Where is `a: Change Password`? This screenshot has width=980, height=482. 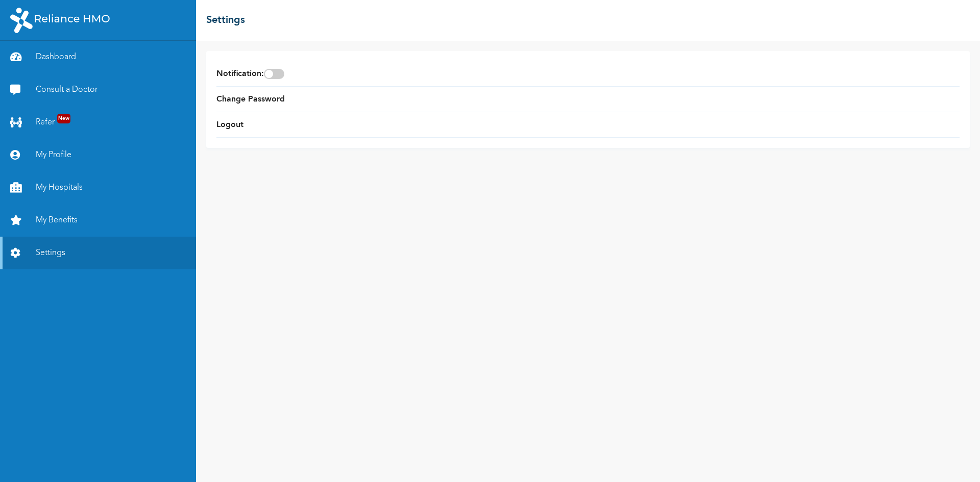
a: Change Password is located at coordinates (250, 99).